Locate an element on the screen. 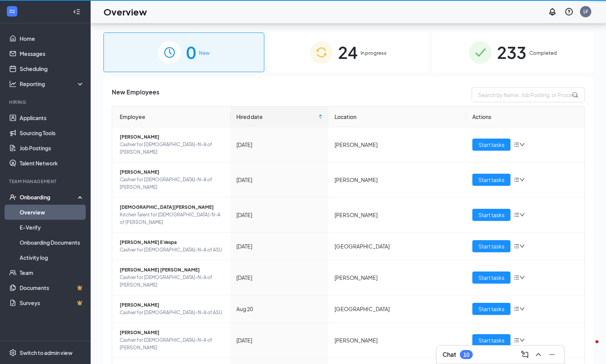 The image size is (606, 364). span: New is located at coordinates (204, 53).